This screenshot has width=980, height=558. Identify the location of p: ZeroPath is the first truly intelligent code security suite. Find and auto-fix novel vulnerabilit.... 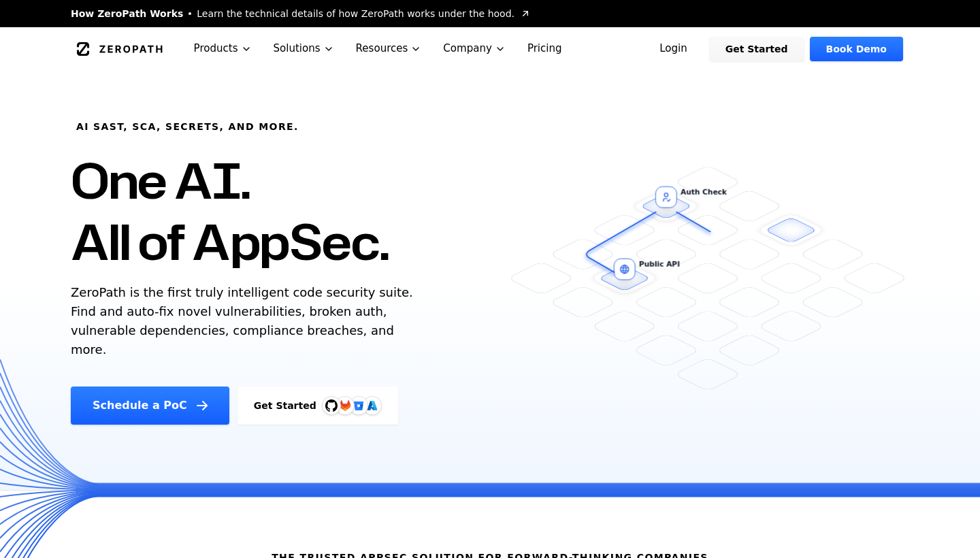
(245, 321).